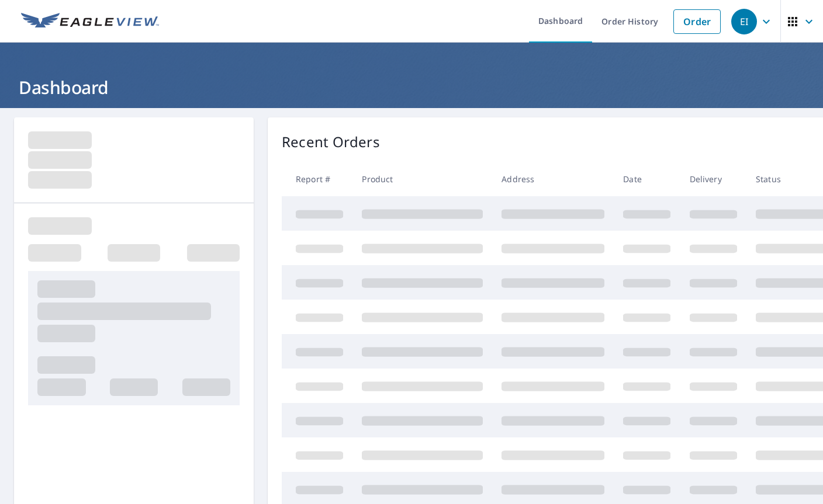  What do you see at coordinates (697, 22) in the screenshot?
I see `a: Order` at bounding box center [697, 22].